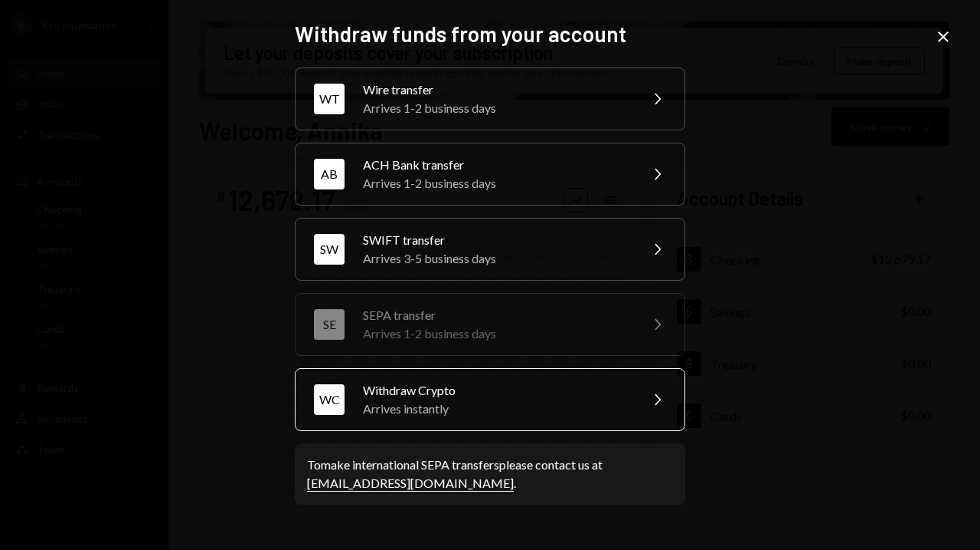  I want to click on div: SE, so click(330, 324).